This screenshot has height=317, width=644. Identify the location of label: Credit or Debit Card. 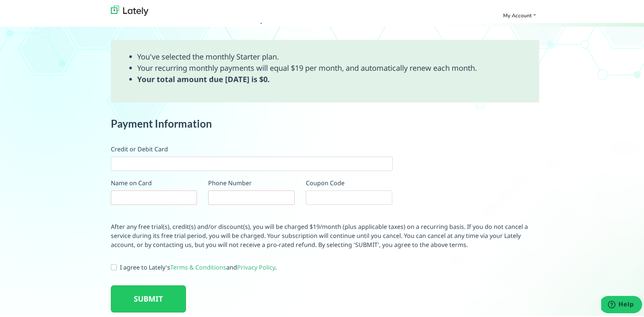
(139, 148).